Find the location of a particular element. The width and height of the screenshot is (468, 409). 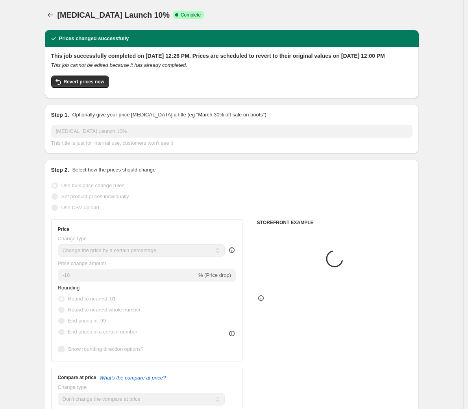

input: 30% off holiday sale is located at coordinates (232, 131).